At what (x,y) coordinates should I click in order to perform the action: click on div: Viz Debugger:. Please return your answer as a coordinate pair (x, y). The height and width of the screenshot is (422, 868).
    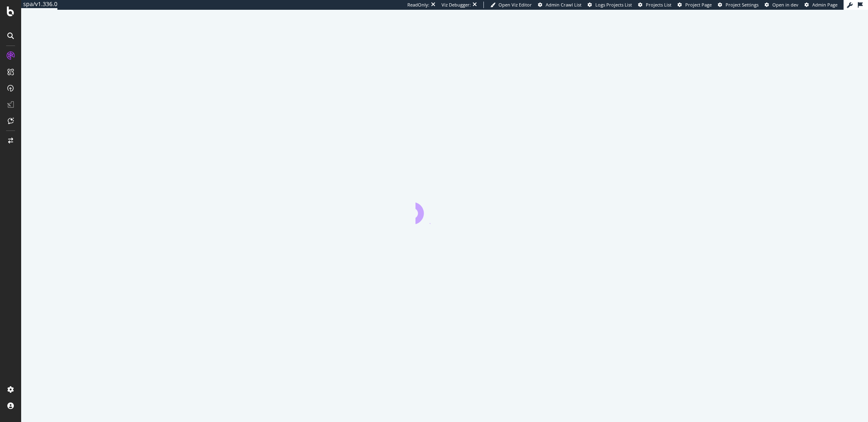
    Looking at the image, I should click on (456, 5).